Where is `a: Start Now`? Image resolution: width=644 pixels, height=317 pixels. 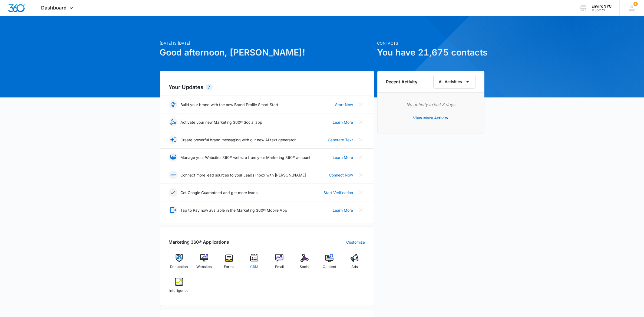 a: Start Now is located at coordinates (345, 104).